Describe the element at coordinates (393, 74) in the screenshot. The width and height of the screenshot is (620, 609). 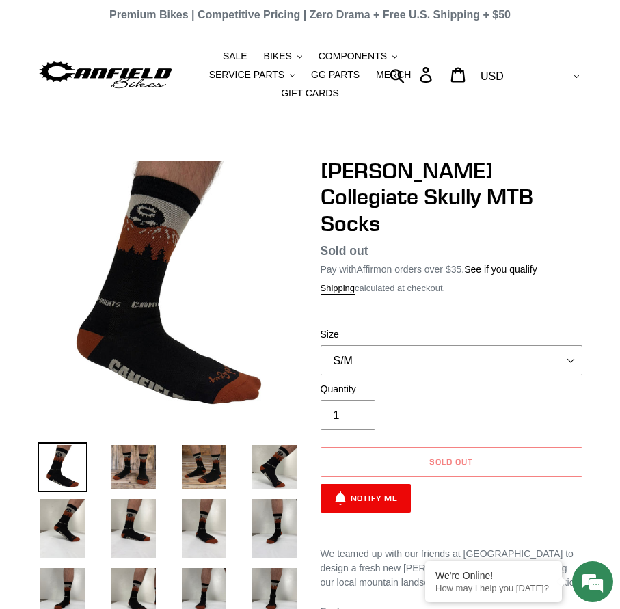
I see `span: MERCH` at that location.